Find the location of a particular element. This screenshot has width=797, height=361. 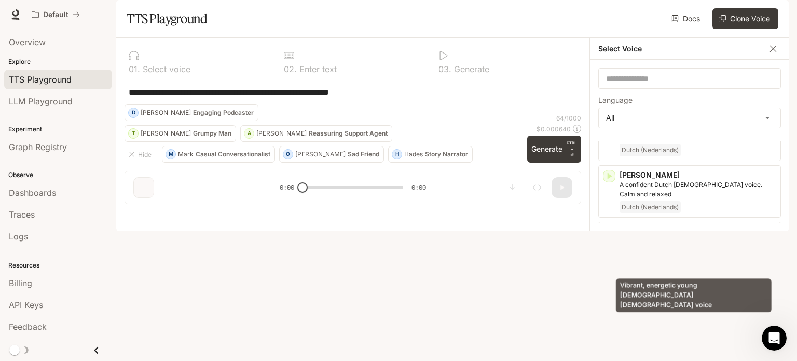

p: Hades is located at coordinates (413, 154).